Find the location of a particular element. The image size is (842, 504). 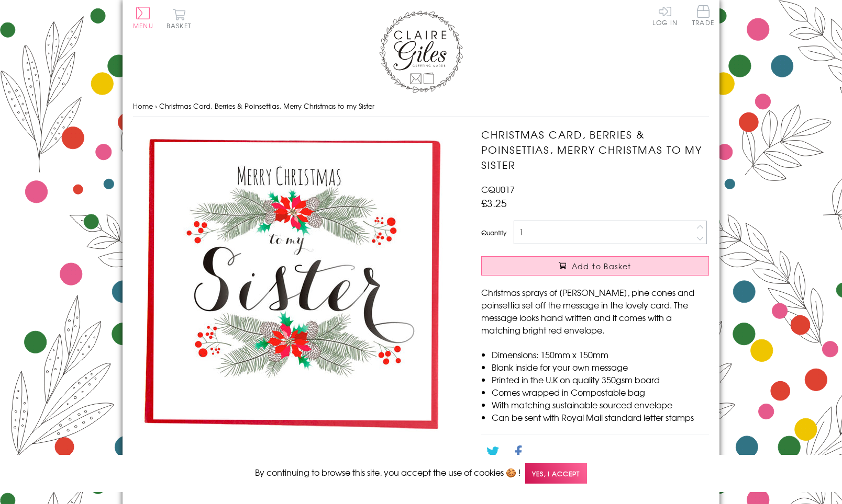

li: With matching sustainable sourced envelope is located at coordinates (600, 405).